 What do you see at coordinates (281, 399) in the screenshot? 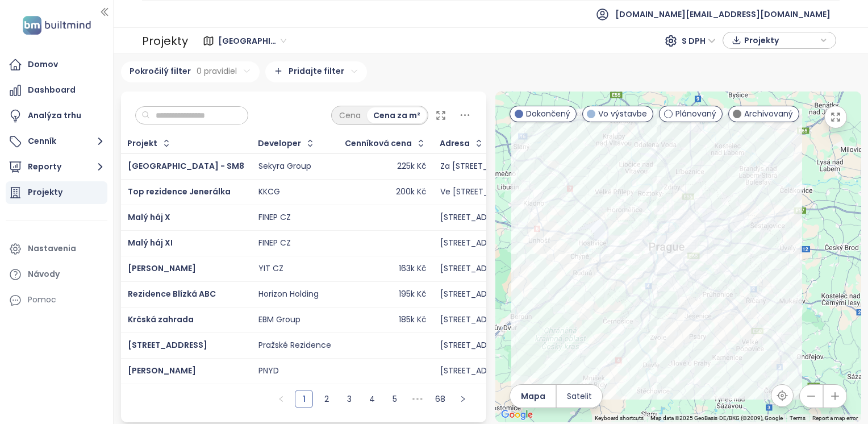
I see `span: left` at bounding box center [281, 399].